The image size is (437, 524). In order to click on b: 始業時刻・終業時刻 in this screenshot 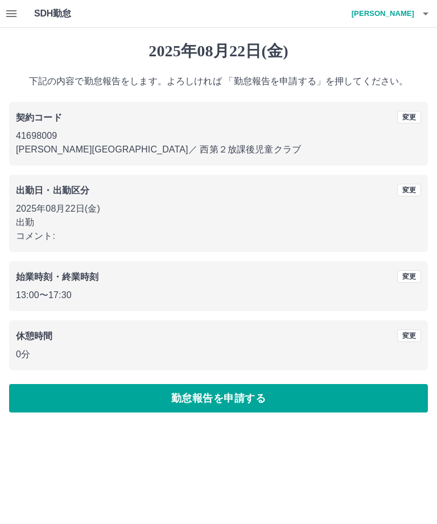, I will do `click(57, 277)`.